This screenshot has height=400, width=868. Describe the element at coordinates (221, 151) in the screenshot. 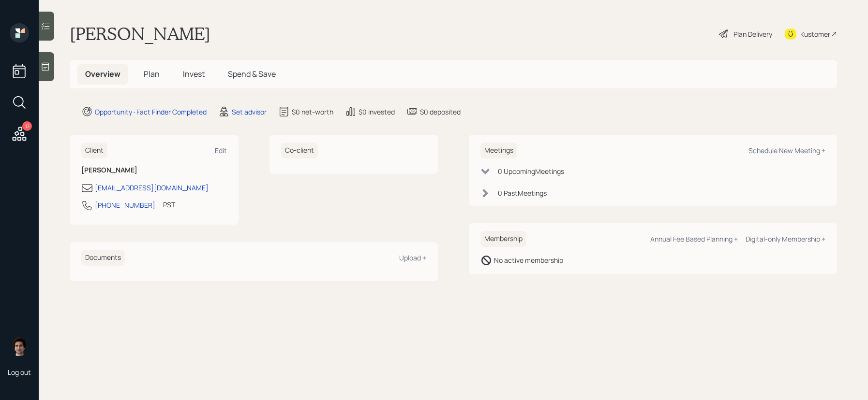

I see `div: Edit` at that location.